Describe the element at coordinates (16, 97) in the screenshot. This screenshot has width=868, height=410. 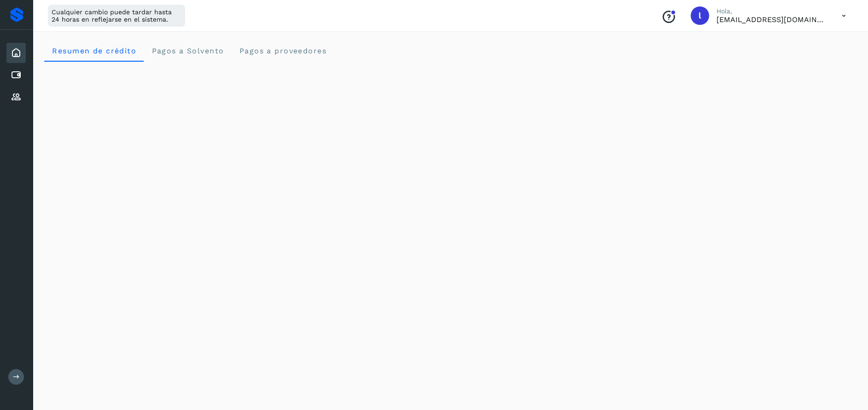
I see `div: Proveedores` at that location.